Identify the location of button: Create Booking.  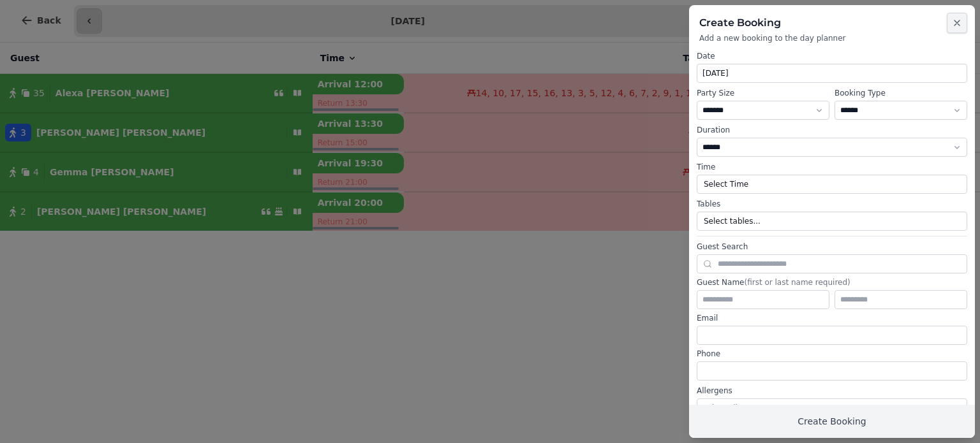
(832, 422).